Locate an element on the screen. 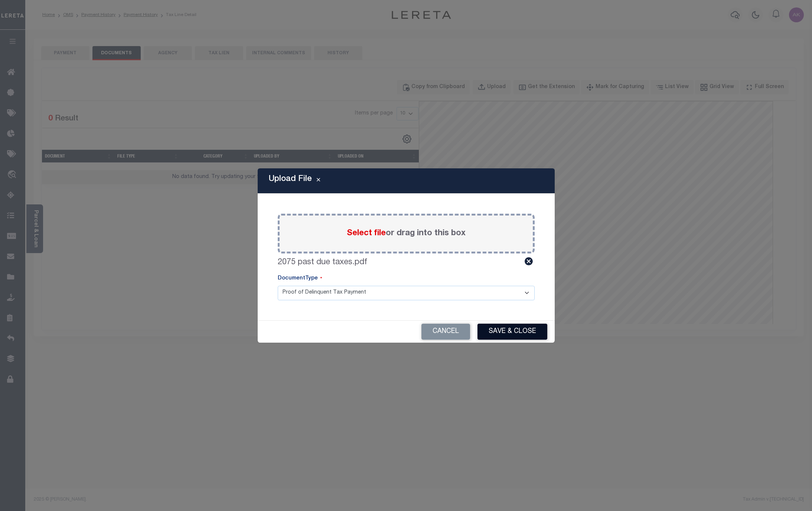 This screenshot has height=511, width=812. label: 2075 past due taxes.pdf is located at coordinates (322, 262).